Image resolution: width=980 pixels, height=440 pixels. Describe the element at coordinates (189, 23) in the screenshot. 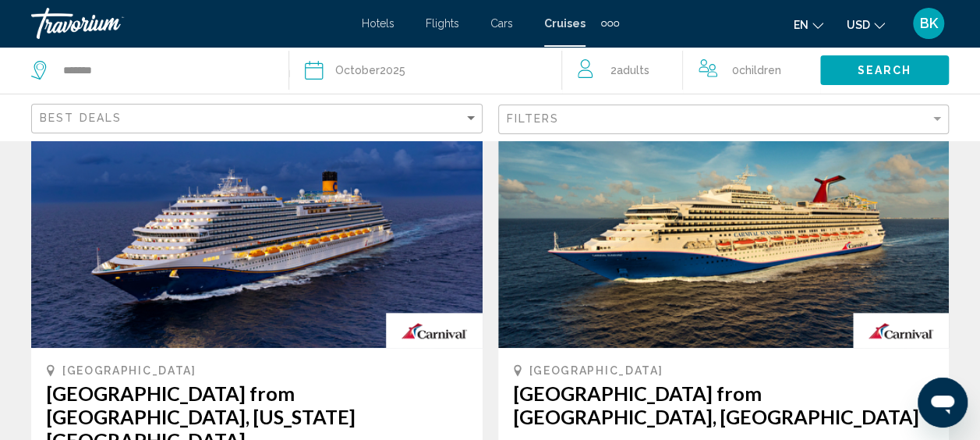

I see `a: Travorium` at that location.